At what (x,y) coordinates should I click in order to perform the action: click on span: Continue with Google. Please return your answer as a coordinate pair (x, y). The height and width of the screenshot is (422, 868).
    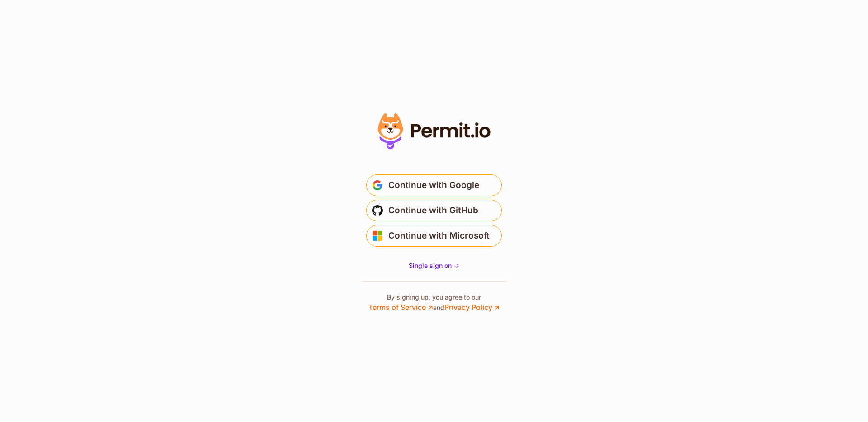
    Looking at the image, I should click on (434, 185).